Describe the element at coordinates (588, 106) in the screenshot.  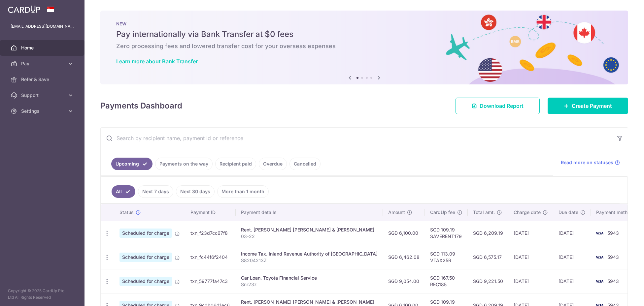
I see `a: Create Payment` at that location.